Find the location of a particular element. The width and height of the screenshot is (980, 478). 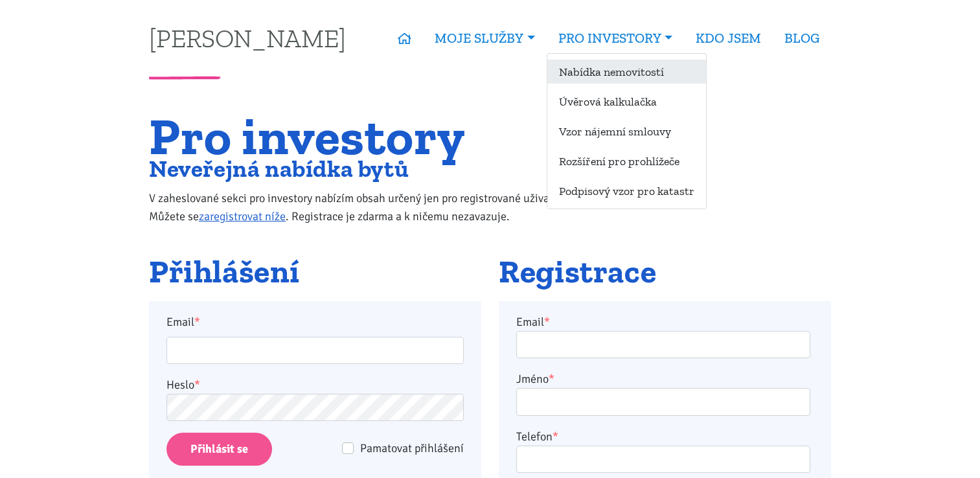

h1: Pro investory is located at coordinates (373, 136).